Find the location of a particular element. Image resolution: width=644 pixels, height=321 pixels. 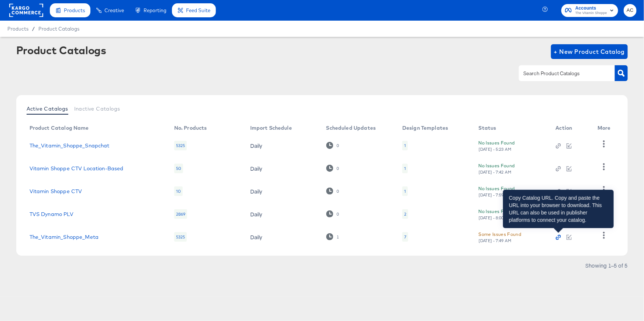

span: The Vitamin Shoppe is located at coordinates (591, 13).